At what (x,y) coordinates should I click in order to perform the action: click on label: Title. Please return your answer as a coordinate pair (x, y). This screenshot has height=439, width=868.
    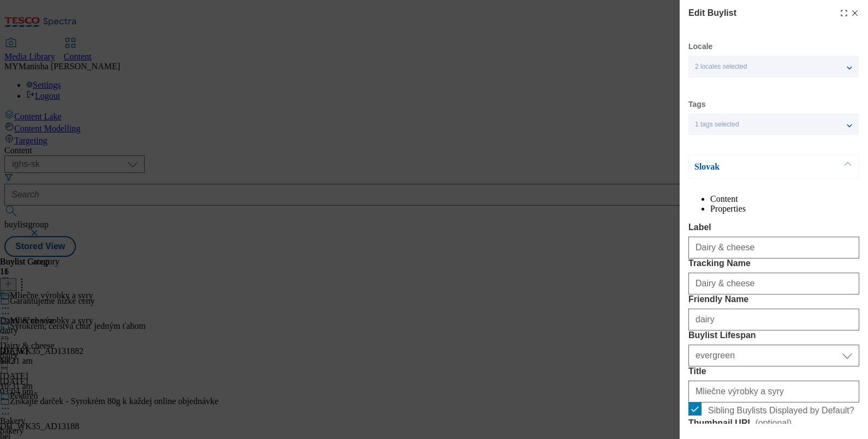
    Looking at the image, I should click on (774, 372).